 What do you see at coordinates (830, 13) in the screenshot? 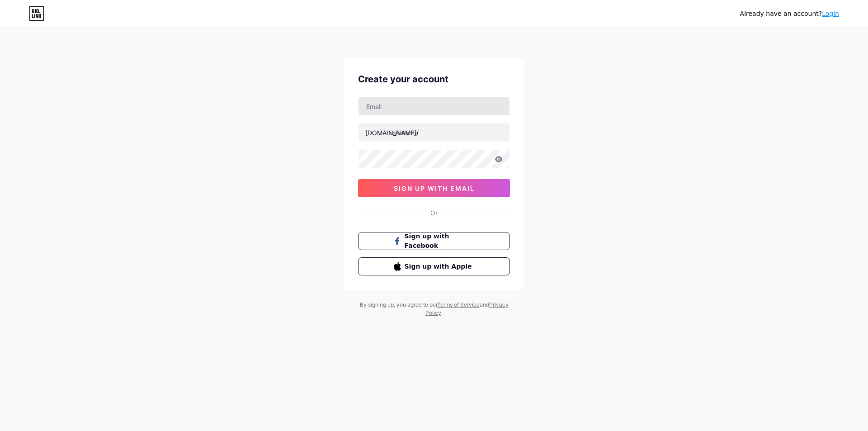
I see `a: Login` at bounding box center [830, 13].